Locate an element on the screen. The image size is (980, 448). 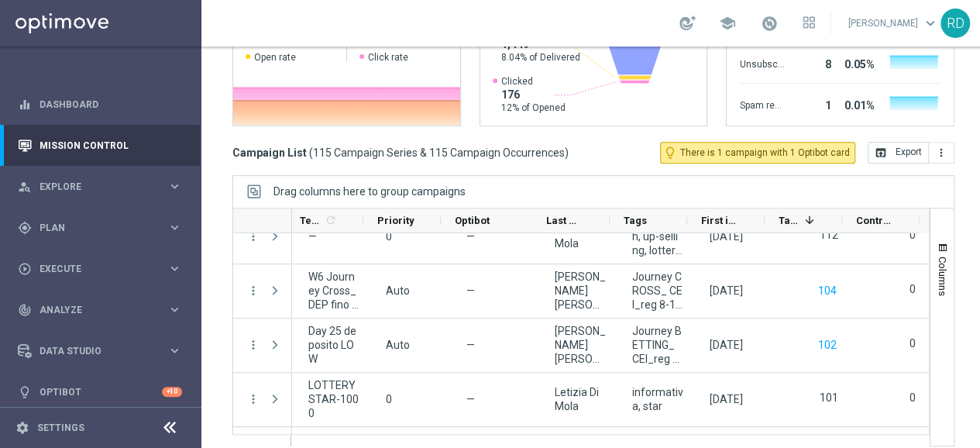
button: equalizer Dashboard is located at coordinates (100, 105).